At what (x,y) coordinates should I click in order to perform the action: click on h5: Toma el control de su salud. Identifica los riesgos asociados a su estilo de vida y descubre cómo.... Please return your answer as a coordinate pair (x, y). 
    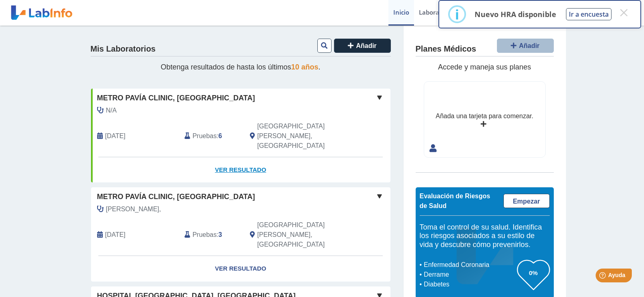
    Looking at the image, I should click on (484, 236).